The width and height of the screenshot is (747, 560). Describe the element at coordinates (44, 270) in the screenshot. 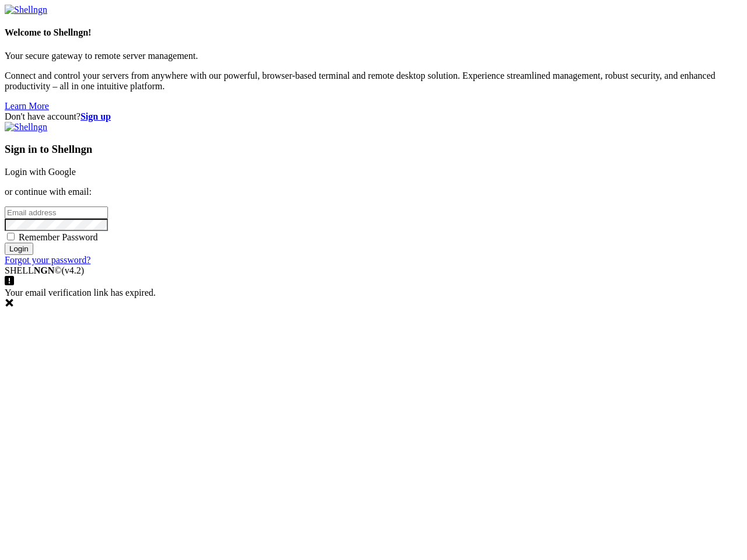

I see `b: NGN` at that location.